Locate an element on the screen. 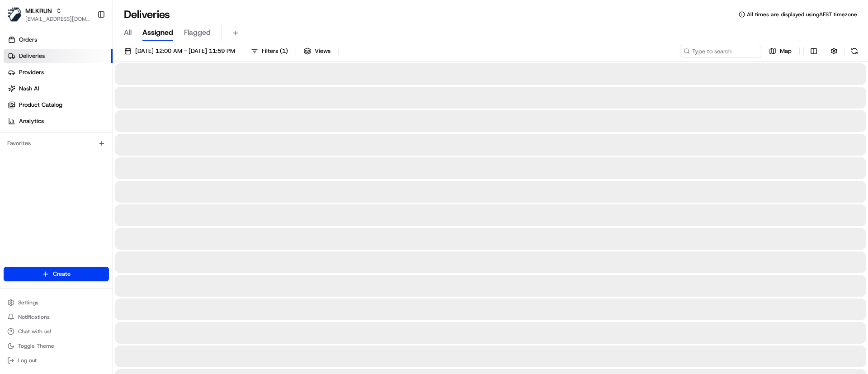 Image resolution: width=868 pixels, height=374 pixels. span: Chat with us! is located at coordinates (34, 332).